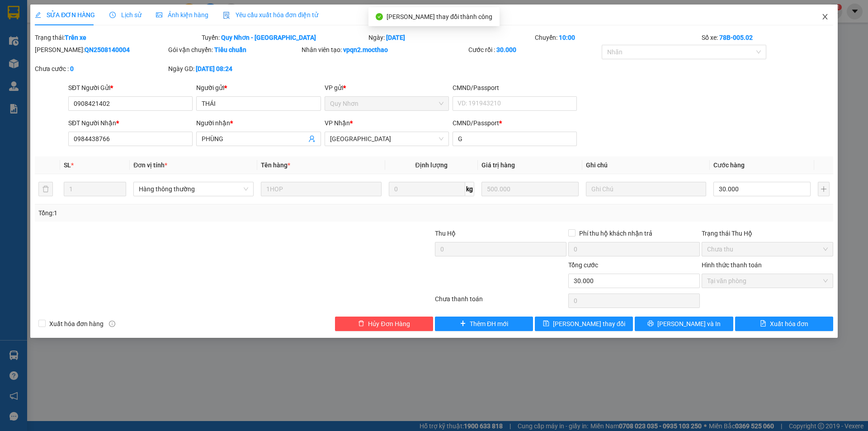 The height and width of the screenshot is (431, 868). Describe the element at coordinates (379, 17) in the screenshot. I see `span: check-circle` at that location.